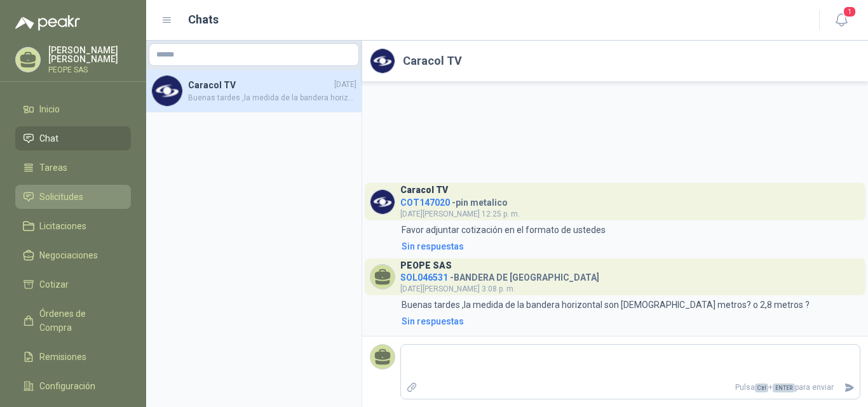 This screenshot has width=868, height=407. What do you see at coordinates (73, 110) in the screenshot?
I see `a: Inicio` at bounding box center [73, 110].